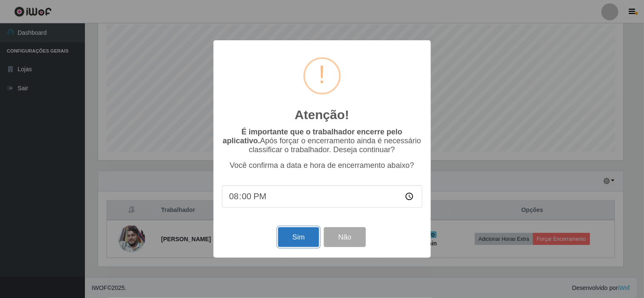  Describe the element at coordinates (322, 166) in the screenshot. I see `p: Você confirma a data e hora de encerramento abaixo?` at that location.